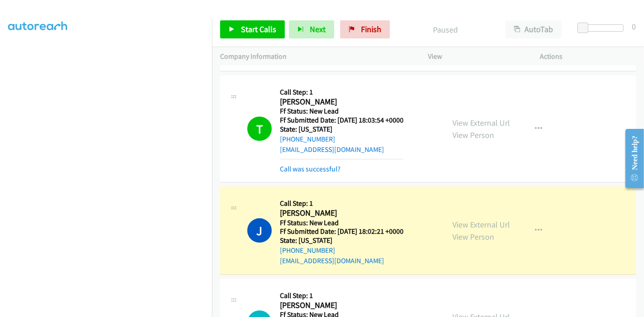 The height and width of the screenshot is (317, 644). I want to click on p: Actions, so click(588, 57).